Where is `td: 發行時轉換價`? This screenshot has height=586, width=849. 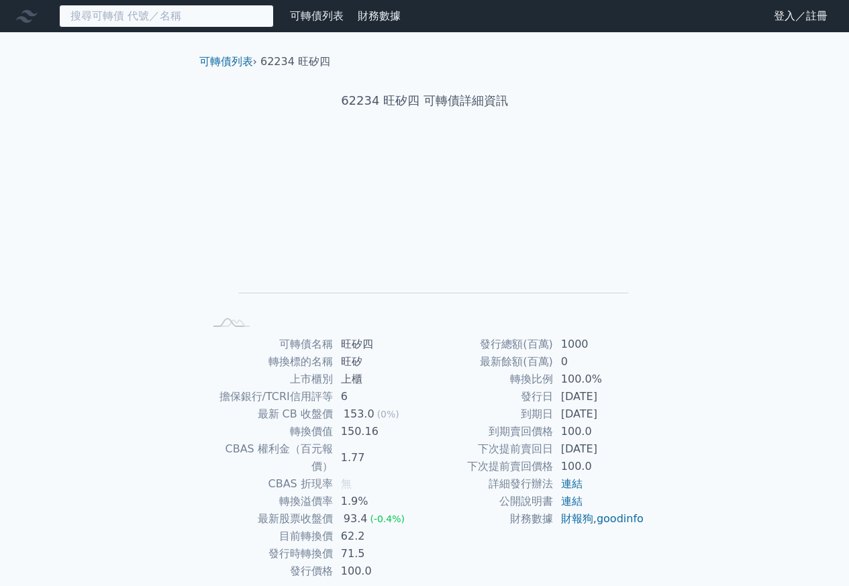 td: 發行時轉換價 is located at coordinates (268, 554).